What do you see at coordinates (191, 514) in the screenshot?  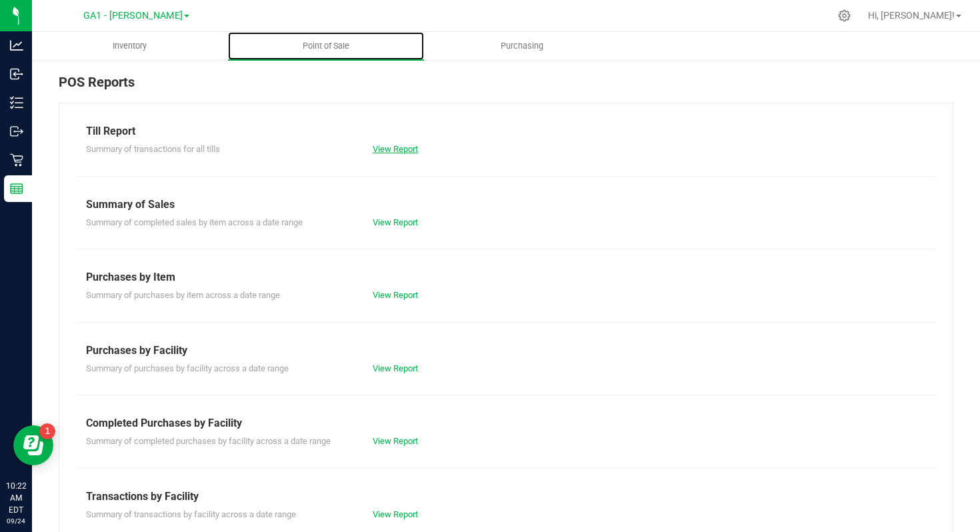 I see `span: Summary of transactions by facility across a date range` at bounding box center [191, 514].